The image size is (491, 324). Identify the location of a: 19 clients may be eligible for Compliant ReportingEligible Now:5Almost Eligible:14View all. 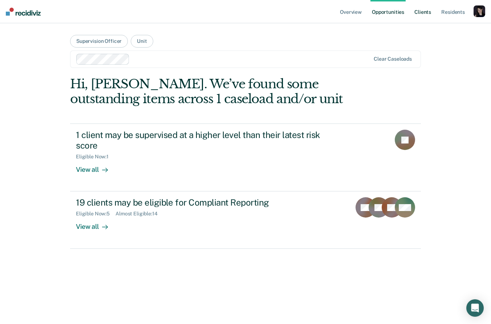
(246, 220).